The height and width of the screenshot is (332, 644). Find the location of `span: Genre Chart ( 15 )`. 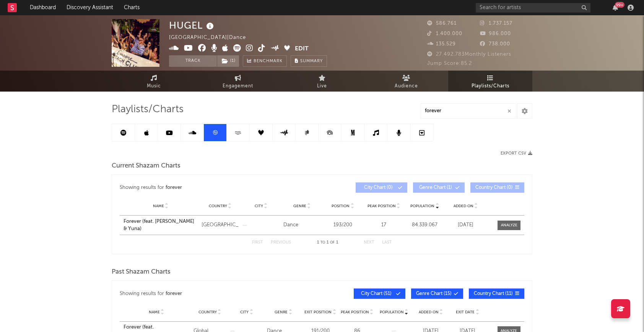

span: Genre Chart ( 15 ) is located at coordinates (433, 294).